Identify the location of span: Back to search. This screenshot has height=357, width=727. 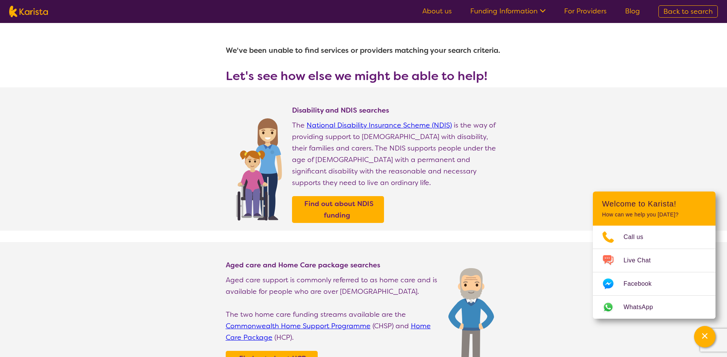
(688, 11).